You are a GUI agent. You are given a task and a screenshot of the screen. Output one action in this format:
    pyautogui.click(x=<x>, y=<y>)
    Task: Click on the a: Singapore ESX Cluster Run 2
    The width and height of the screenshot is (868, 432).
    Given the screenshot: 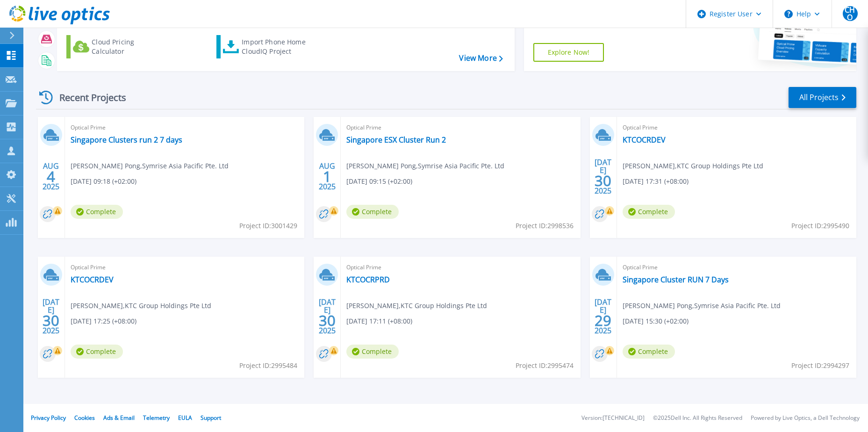 What is the action you would take?
    pyautogui.click(x=396, y=140)
    